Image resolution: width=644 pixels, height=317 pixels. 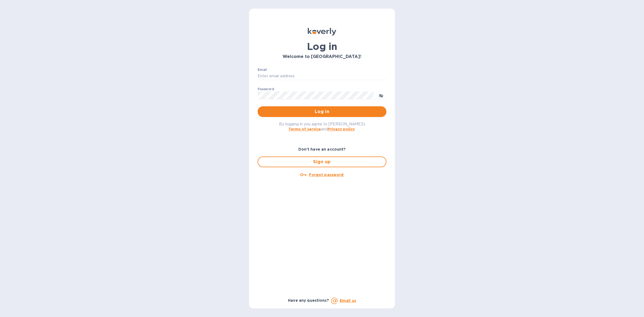 What do you see at coordinates (326, 175) in the screenshot?
I see `u: Forgot password` at bounding box center [326, 175].